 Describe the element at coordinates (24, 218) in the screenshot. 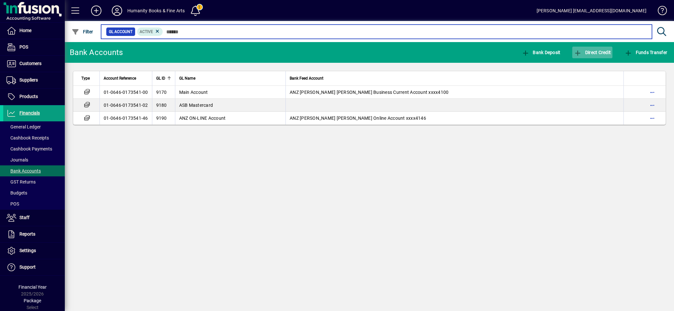

I see `span: Staff` at that location.